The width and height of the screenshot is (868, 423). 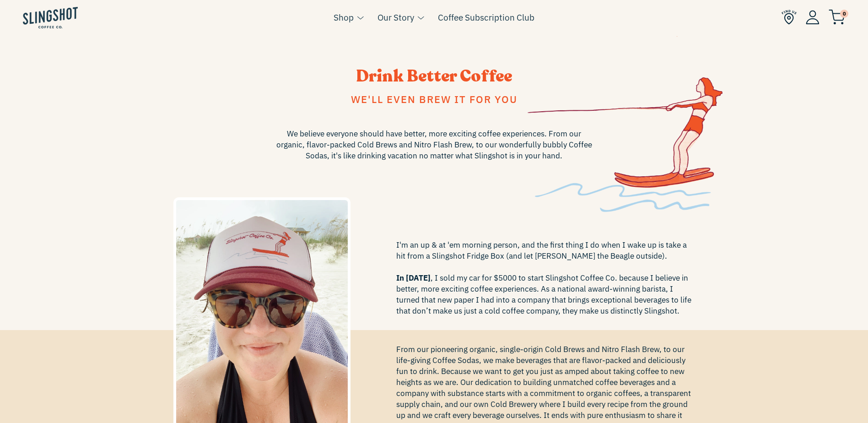 What do you see at coordinates (486, 17) in the screenshot?
I see `a: Coffee Subscription Club` at bounding box center [486, 17].